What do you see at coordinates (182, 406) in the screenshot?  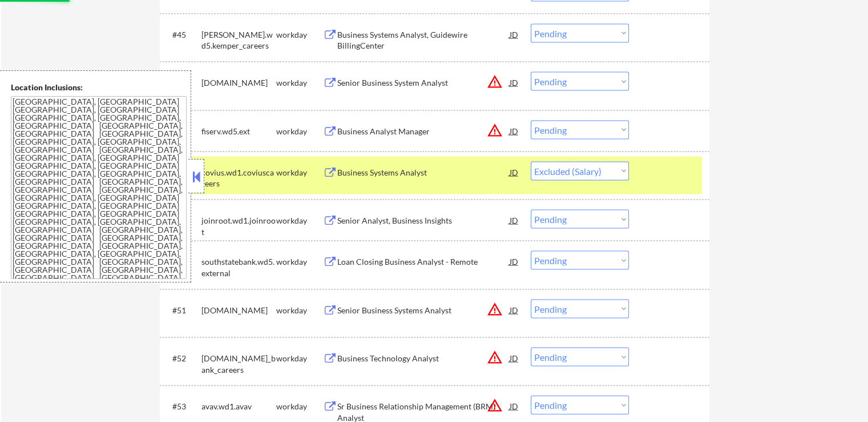 I see `div: #53` at bounding box center [182, 406].